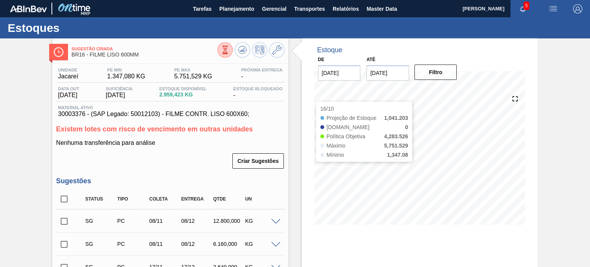  Describe the element at coordinates (197, 199) in the screenshot. I see `div: Entrega` at that location.